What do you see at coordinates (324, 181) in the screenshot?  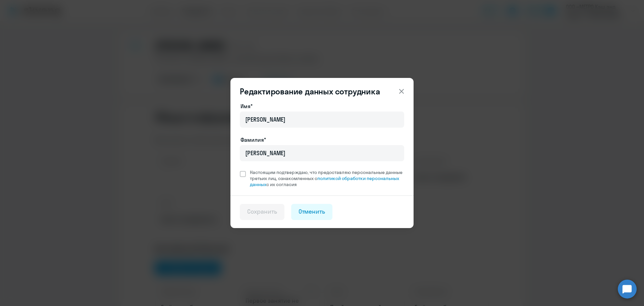 I see `a: политикой обработки персональных данных` at bounding box center [324, 181].